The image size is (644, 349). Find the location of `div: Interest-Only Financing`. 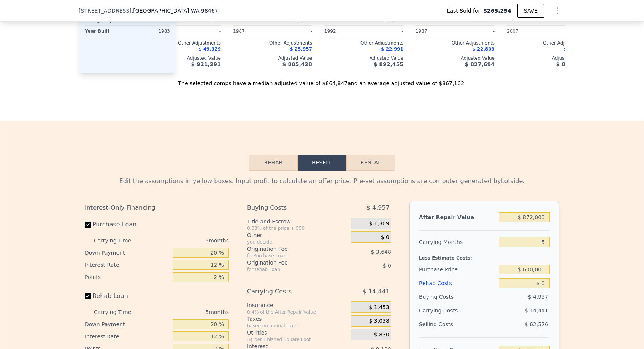

div: Interest-Only Financing is located at coordinates (156, 208).